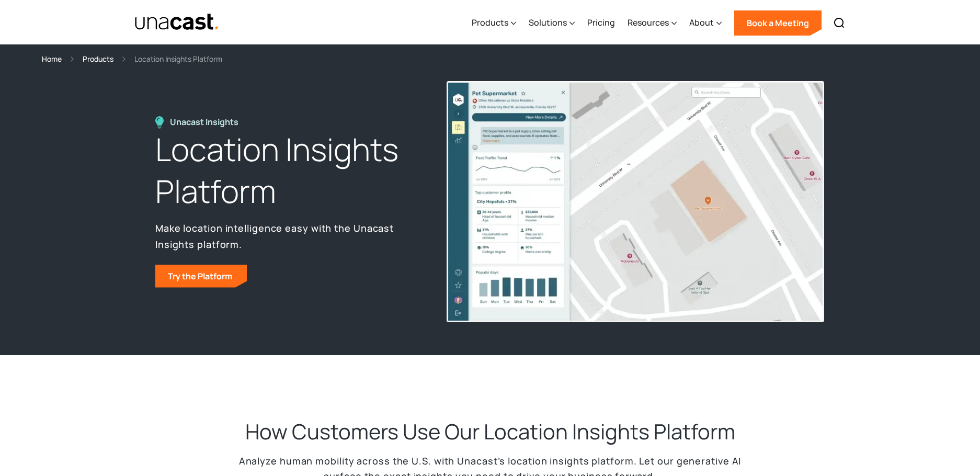 This screenshot has height=476, width=980. I want to click on h1: Location Insights Platform, so click(289, 170).